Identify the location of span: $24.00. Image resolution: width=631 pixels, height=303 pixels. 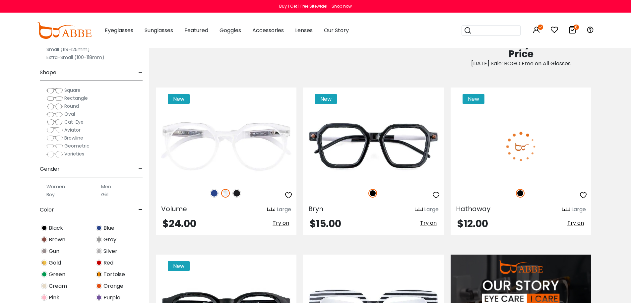
(179, 224).